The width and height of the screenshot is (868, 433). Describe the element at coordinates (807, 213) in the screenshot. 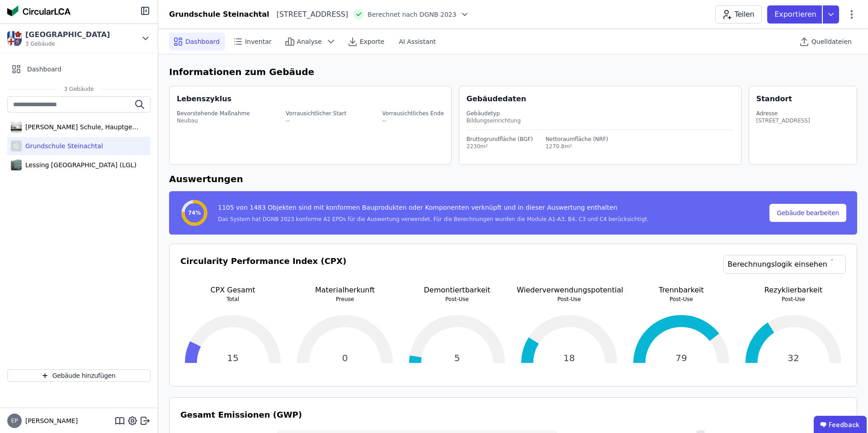

I see `button: Gebäude bearbeiten` at that location.